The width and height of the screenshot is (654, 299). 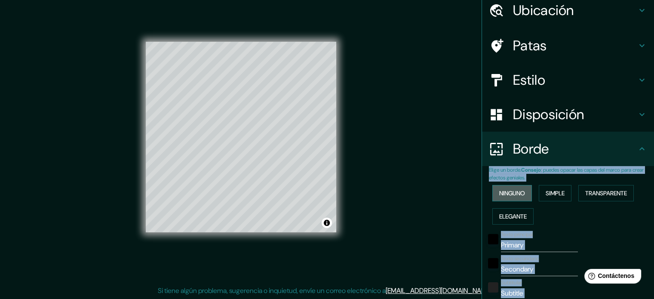 What do you see at coordinates (327, 223) in the screenshot?
I see `button: Activar o desactivar atribución` at bounding box center [327, 223].